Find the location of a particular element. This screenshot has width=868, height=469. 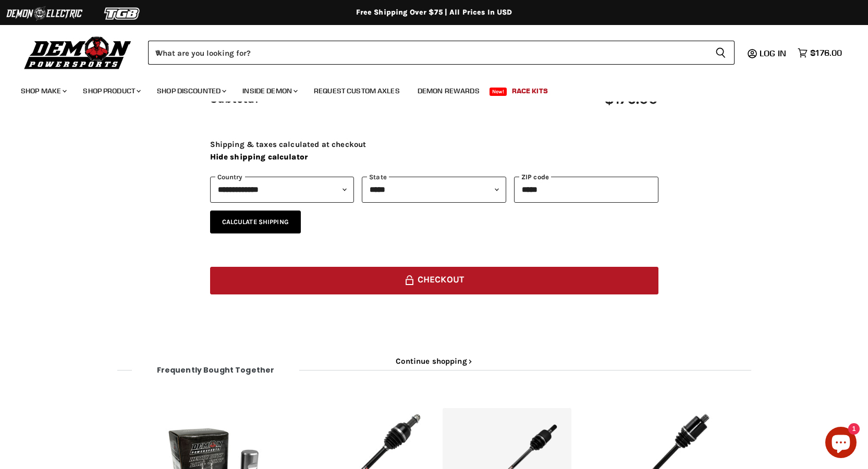

a: Log in is located at coordinates (774, 53).